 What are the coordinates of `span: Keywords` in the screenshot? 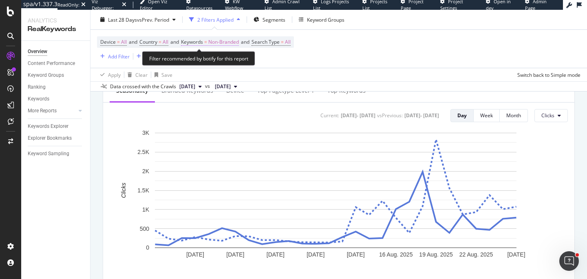 It's located at (192, 42).